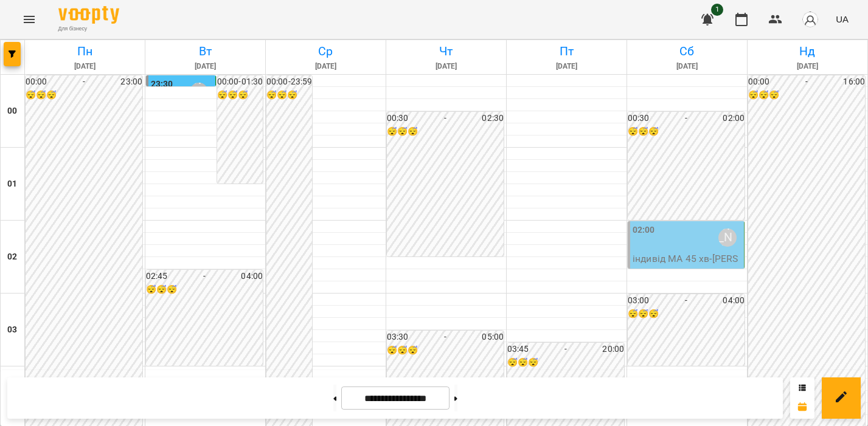  What do you see at coordinates (717, 9) in the screenshot?
I see `font: 1` at bounding box center [717, 9].